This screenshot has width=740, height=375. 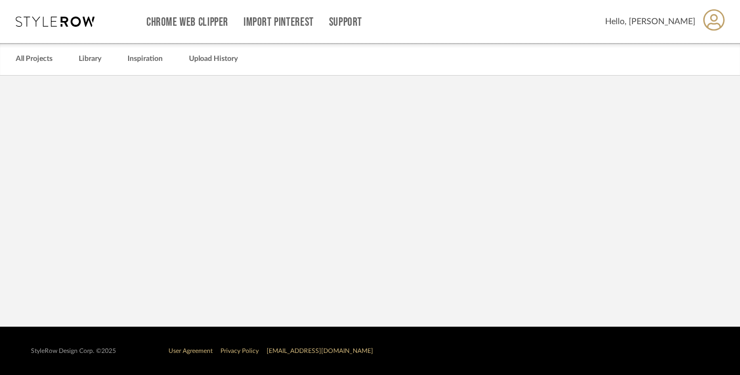 I want to click on a: Chrome Web Clipper, so click(x=187, y=22).